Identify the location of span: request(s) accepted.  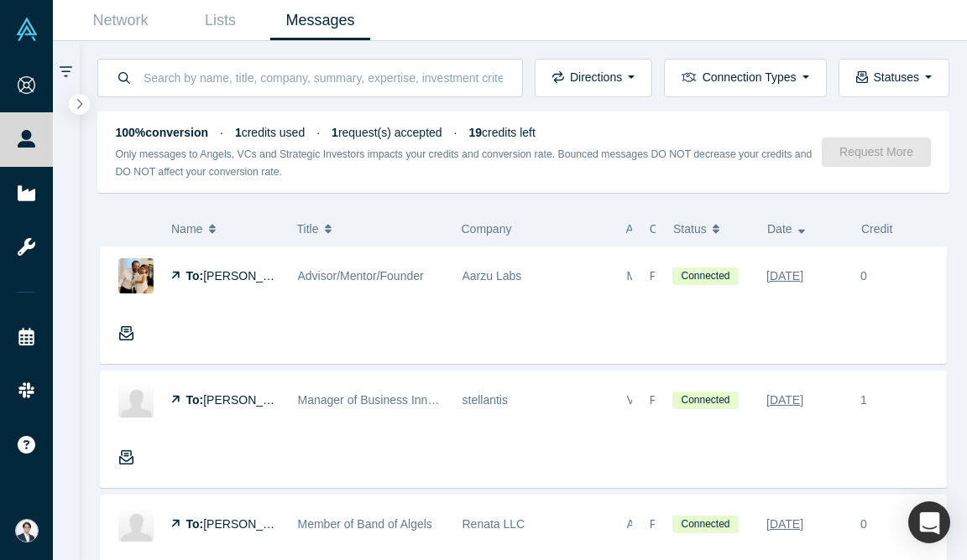
(387, 132).